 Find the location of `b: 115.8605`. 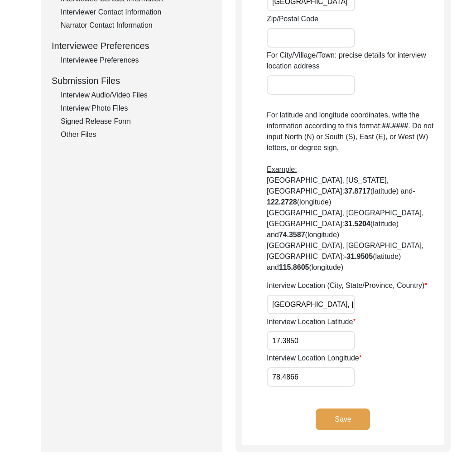

b: 115.8605 is located at coordinates (294, 267).